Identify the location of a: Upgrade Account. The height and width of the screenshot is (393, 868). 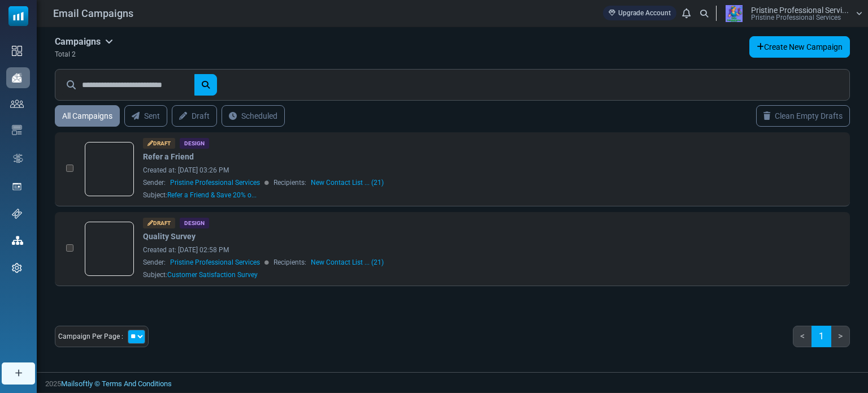
(640, 13).